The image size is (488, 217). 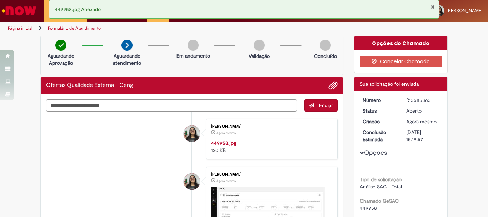 What do you see at coordinates (380, 179) in the screenshot?
I see `b: Tipo de solicitação` at bounding box center [380, 179].